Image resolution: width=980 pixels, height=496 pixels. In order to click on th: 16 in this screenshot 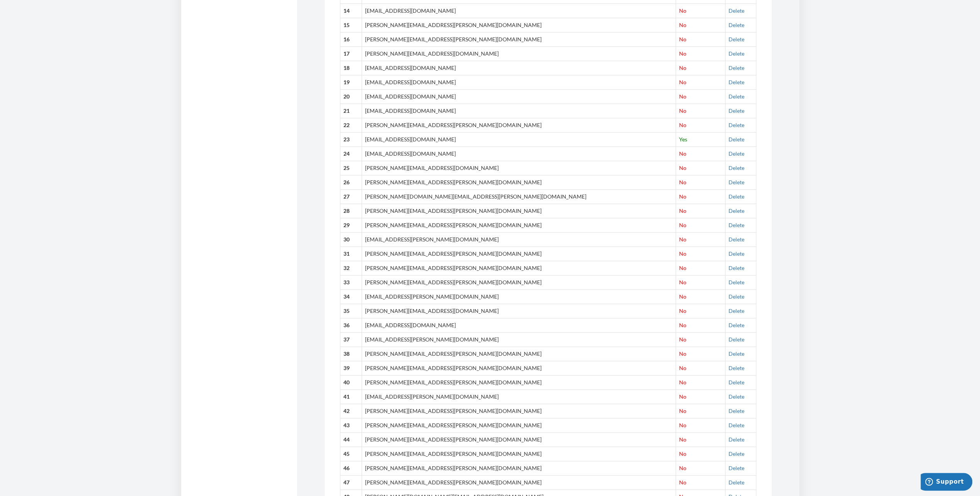, I will do `click(351, 39)`.